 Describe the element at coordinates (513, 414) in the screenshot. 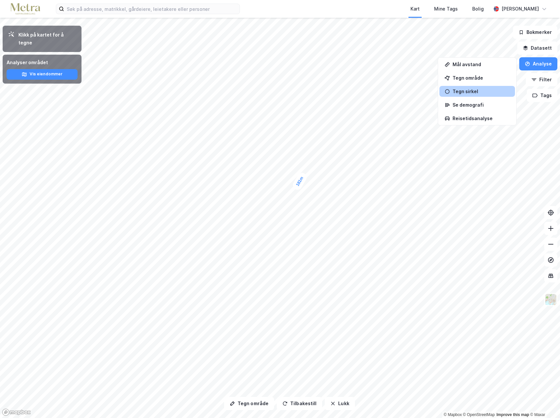

I see `a: Improve this map` at that location.